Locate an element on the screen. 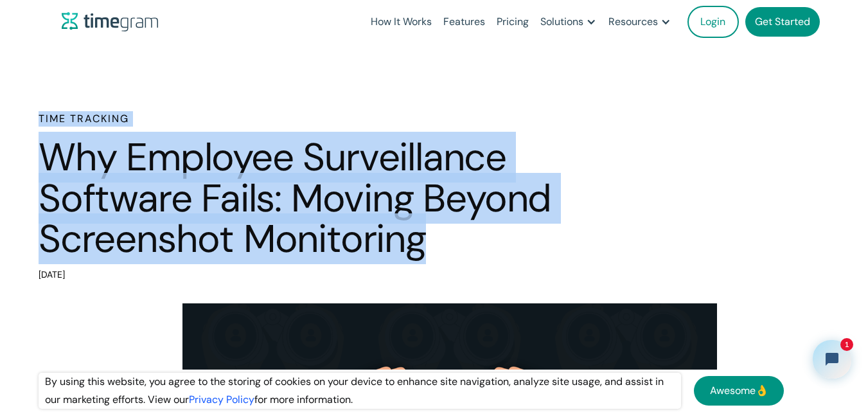  div: By using this website, you agree to the storing of cookies on your device to enhance site navigat... is located at coordinates (360, 391).